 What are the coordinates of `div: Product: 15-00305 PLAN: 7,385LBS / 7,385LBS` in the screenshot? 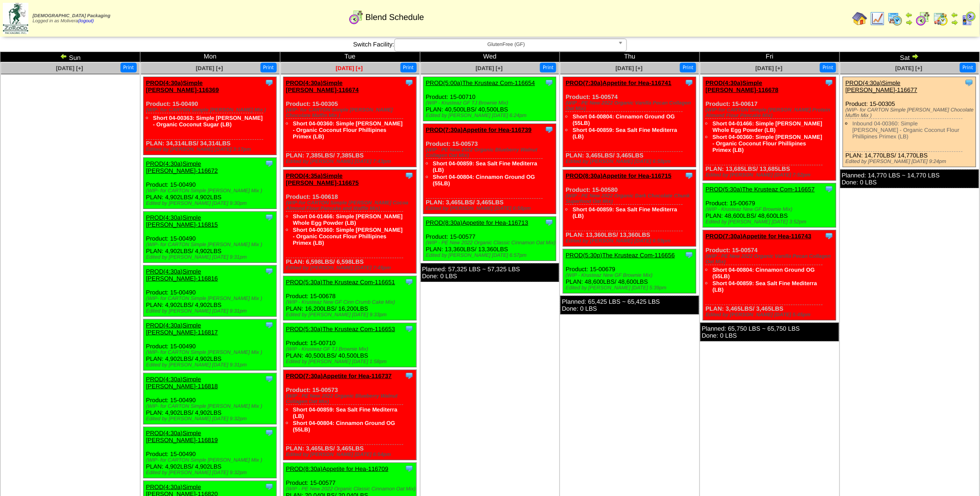 It's located at (349, 122).